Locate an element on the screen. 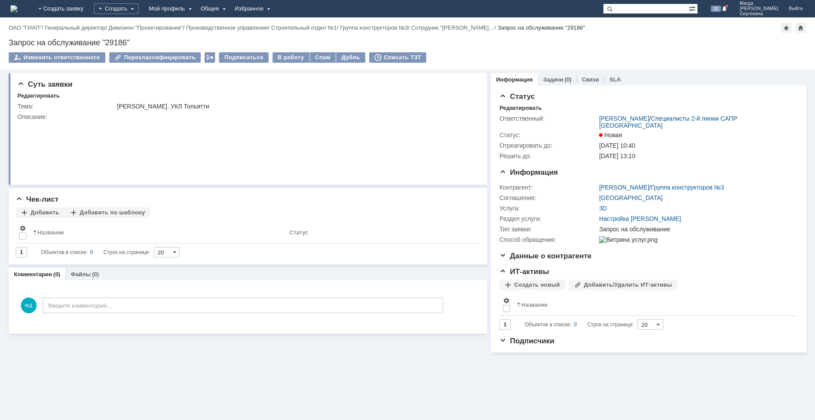 The width and height of the screenshot is (815, 420). a: Генеральный директор is located at coordinates (75, 27).